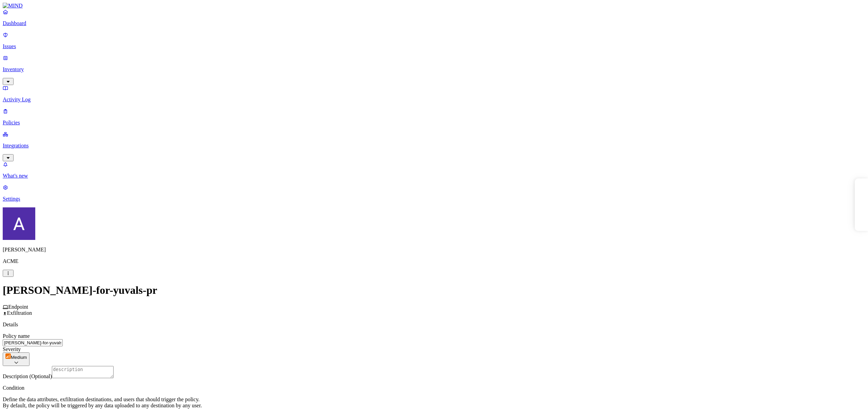 This screenshot has height=409, width=868. Describe the element at coordinates (434, 145) in the screenshot. I see `p: Integrations` at that location.